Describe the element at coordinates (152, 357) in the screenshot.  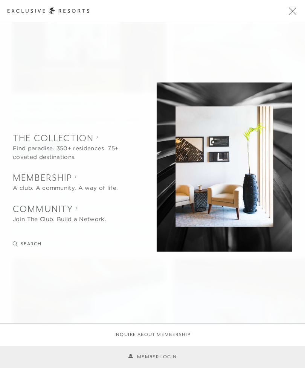
I see `a: Member Login` at that location.